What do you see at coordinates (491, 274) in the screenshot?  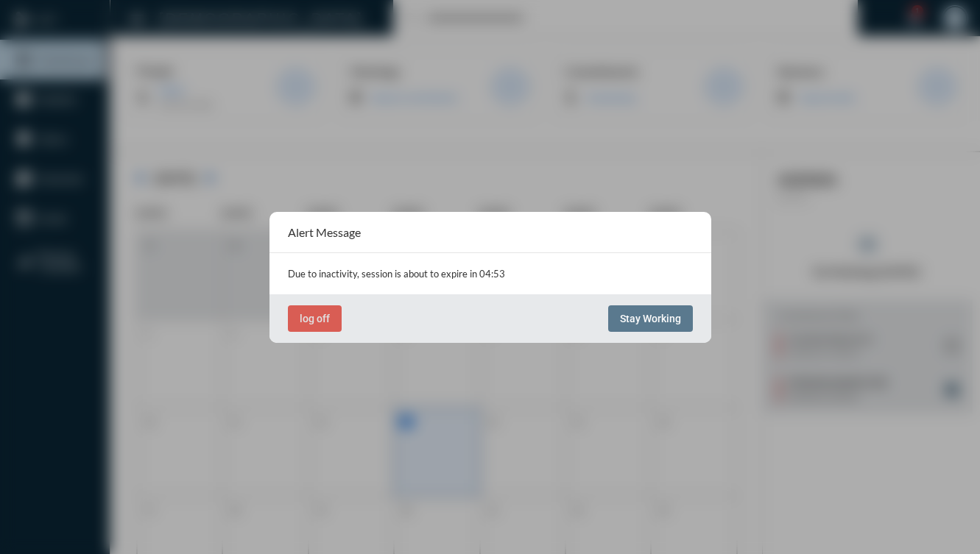 I see `p: Due to inactivity, session is about to expire in 04:53` at bounding box center [491, 274].